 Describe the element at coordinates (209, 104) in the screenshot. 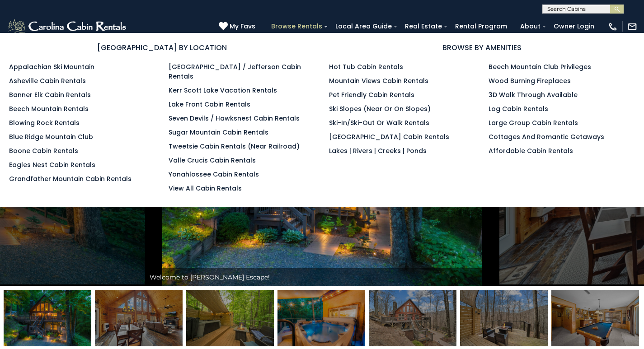

I see `a: Lake Front Cabin Rentals` at that location.